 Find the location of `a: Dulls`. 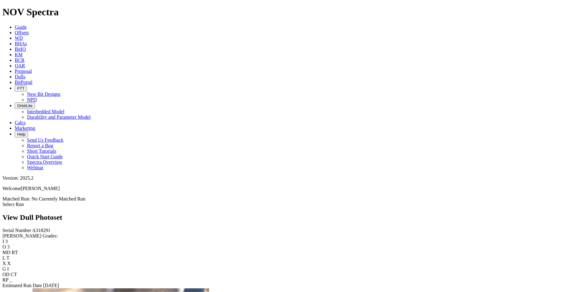

a: Dulls is located at coordinates (20, 77).